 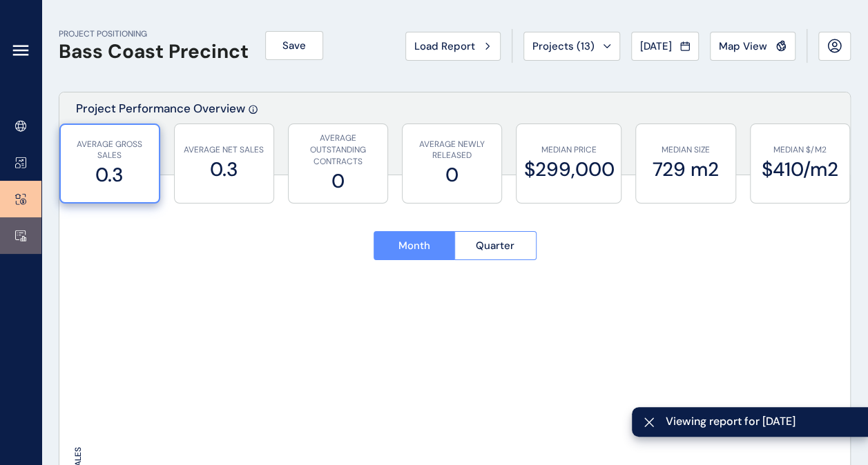 What do you see at coordinates (685, 150) in the screenshot?
I see `p: MEDIAN SIZE` at bounding box center [685, 150].